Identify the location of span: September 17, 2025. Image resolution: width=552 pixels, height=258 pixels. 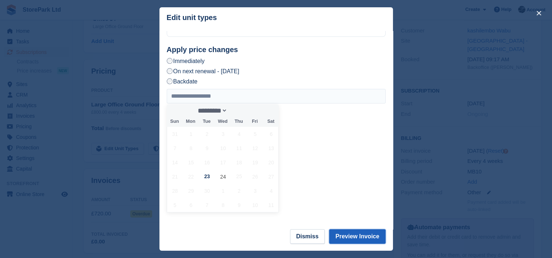
(223, 162).